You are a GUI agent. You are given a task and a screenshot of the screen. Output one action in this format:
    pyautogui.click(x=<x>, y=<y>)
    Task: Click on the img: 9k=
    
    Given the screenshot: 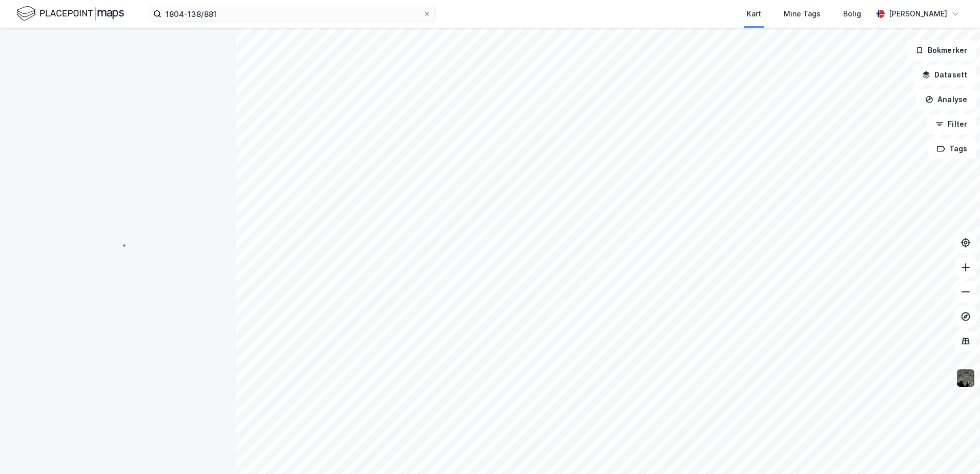 What is the action you would take?
    pyautogui.click(x=966, y=378)
    